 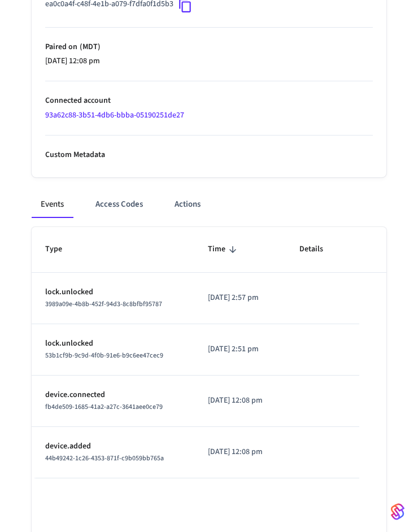 What do you see at coordinates (398, 512) in the screenshot?
I see `img: SeamLogoGradient.69752ec5.svg` at bounding box center [398, 512].